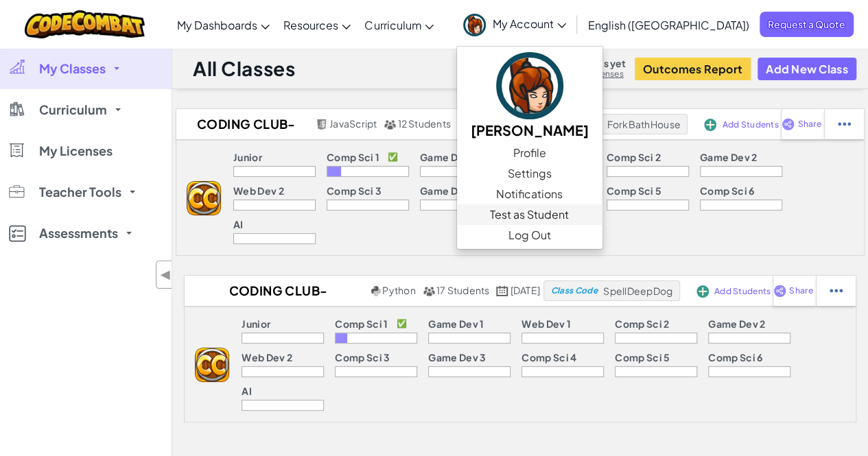 The width and height of the screenshot is (868, 456). Describe the element at coordinates (637, 291) in the screenshot. I see `span: SpellDeepDog` at that location.